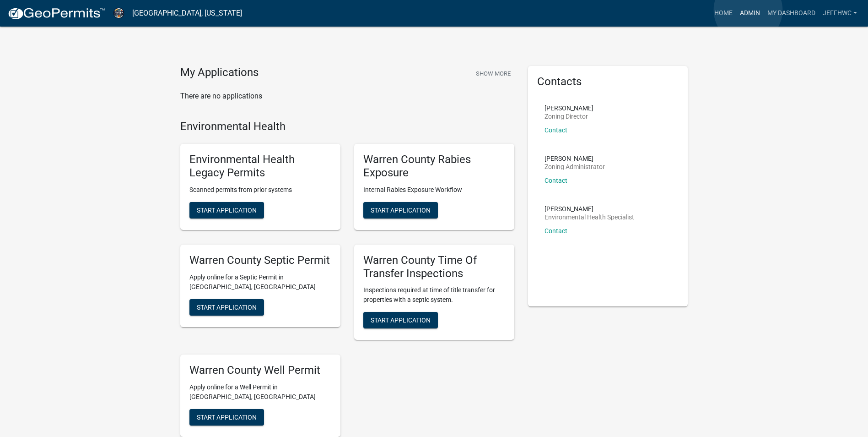 The height and width of the screenshot is (437, 868). What do you see at coordinates (260, 190) in the screenshot?
I see `p: Scanned permits from prior systems` at bounding box center [260, 190].